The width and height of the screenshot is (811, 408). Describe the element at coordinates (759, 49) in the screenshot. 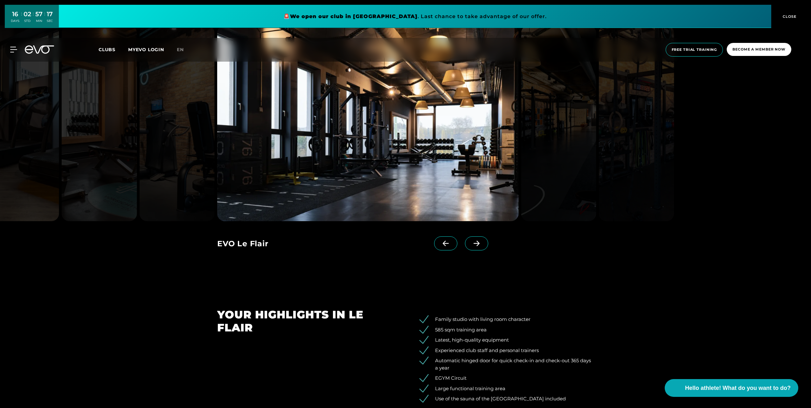

I see `span: Become a member now` at that location.